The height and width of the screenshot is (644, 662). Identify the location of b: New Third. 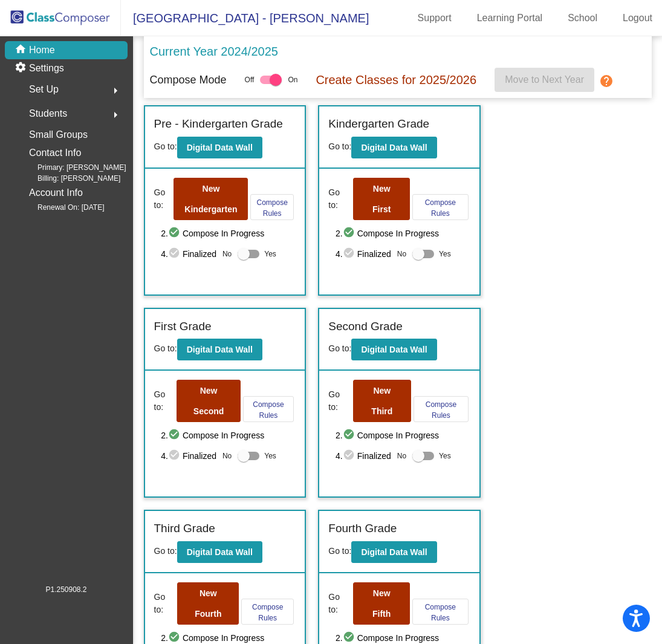
(381, 401).